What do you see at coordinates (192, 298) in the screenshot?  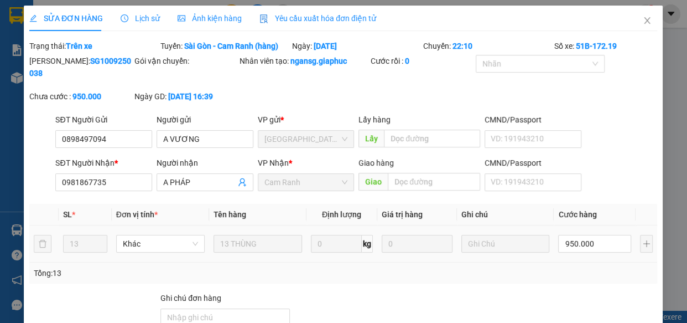 I see `label: Ghi chú đơn hàng` at bounding box center [192, 298].